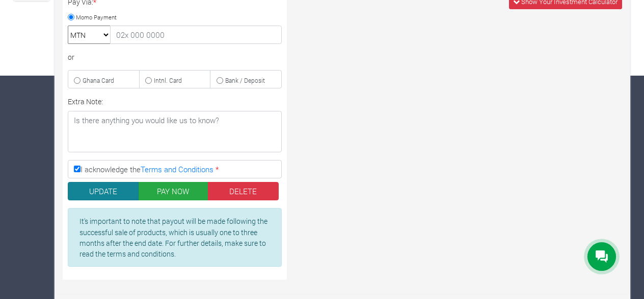  I want to click on button: UPDATE, so click(103, 191).